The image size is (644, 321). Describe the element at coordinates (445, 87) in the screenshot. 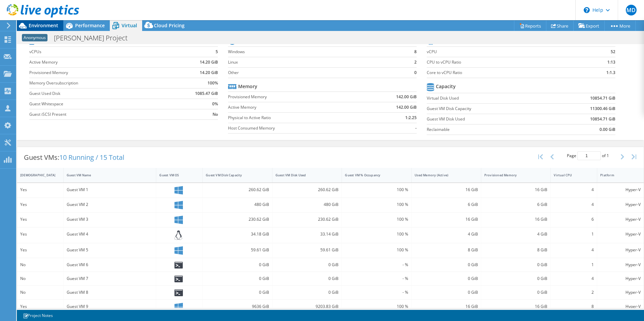

I see `b: Capacity` at that location.